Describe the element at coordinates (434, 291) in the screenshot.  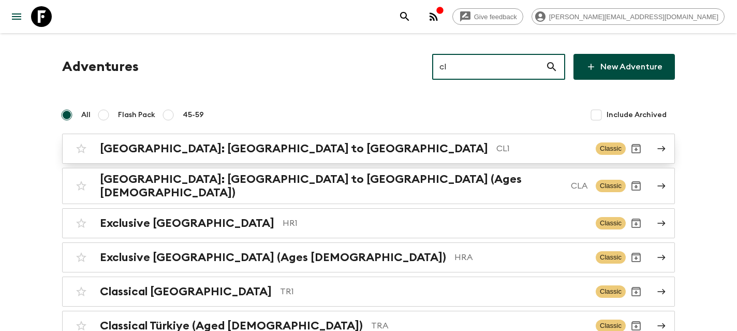
I see `p: TR1` at that location.